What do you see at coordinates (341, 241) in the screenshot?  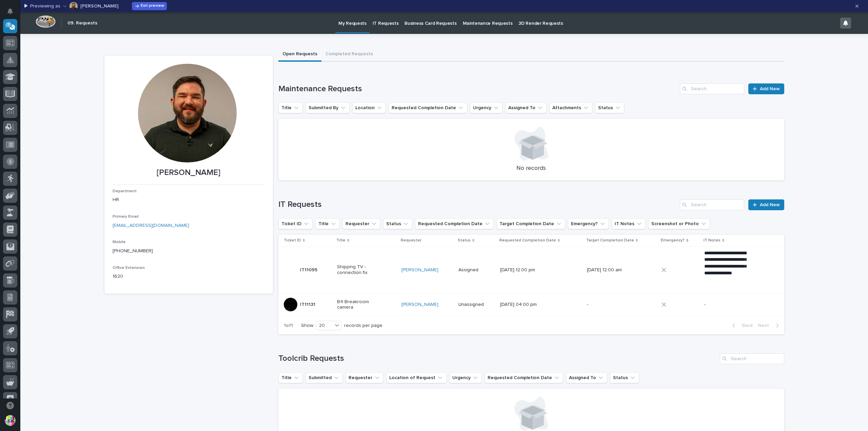 I see `p: Title` at bounding box center [341, 241].